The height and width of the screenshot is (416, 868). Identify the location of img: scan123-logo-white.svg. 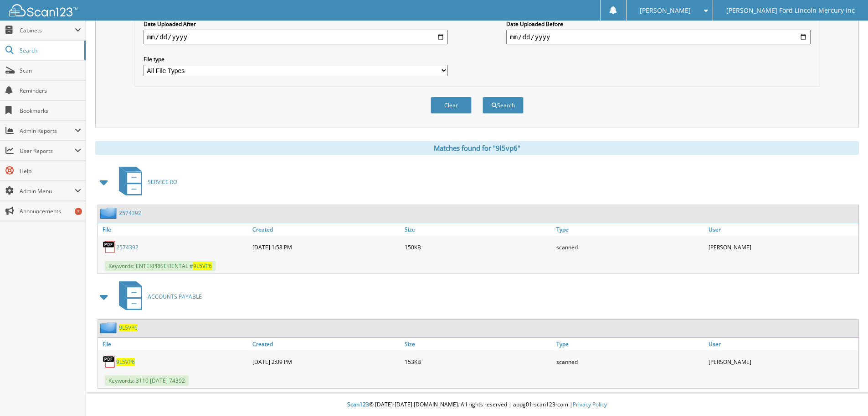
(43, 10).